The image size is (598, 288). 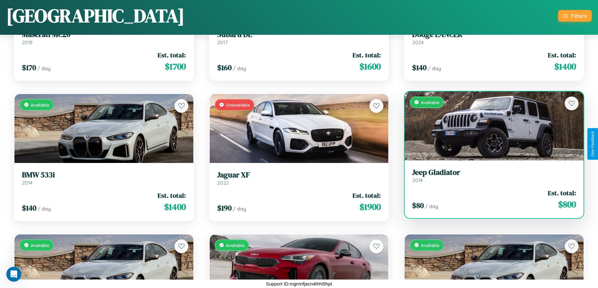 What do you see at coordinates (578, 16) in the screenshot?
I see `div: Filters` at bounding box center [578, 16].